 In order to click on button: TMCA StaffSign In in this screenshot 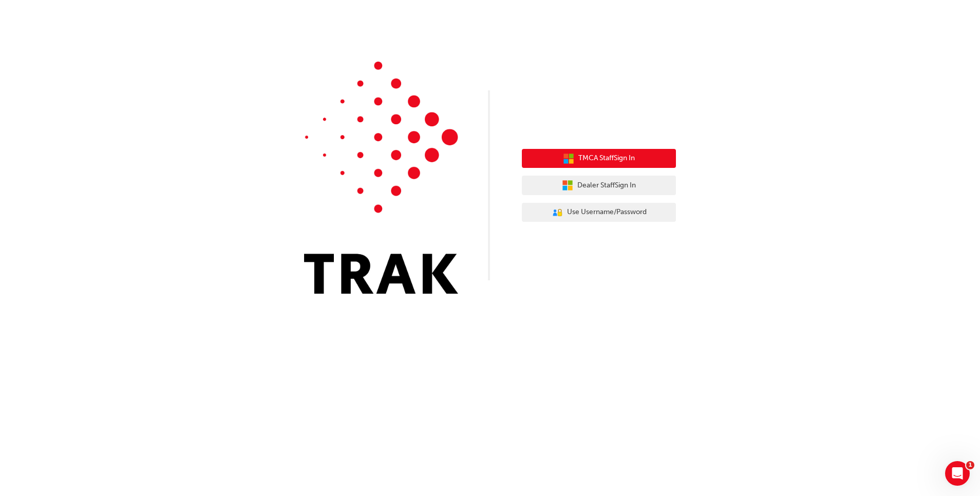, I will do `click(599, 159)`.